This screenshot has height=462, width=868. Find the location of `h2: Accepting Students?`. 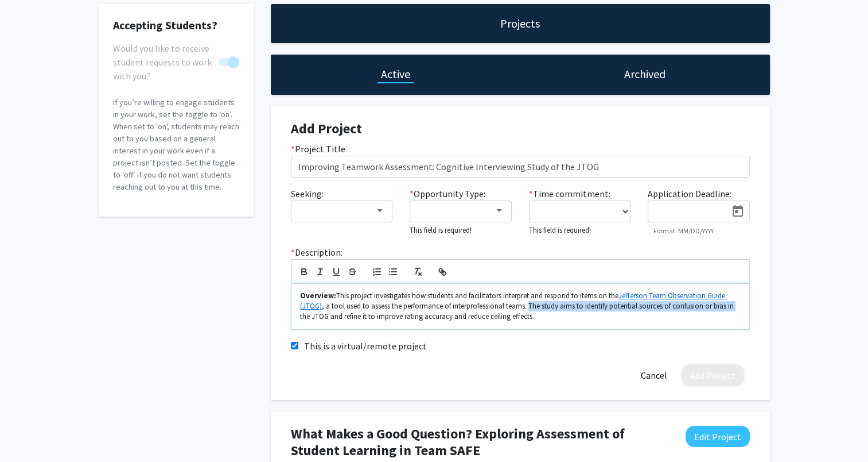

h2: Accepting Students? is located at coordinates (176, 25).